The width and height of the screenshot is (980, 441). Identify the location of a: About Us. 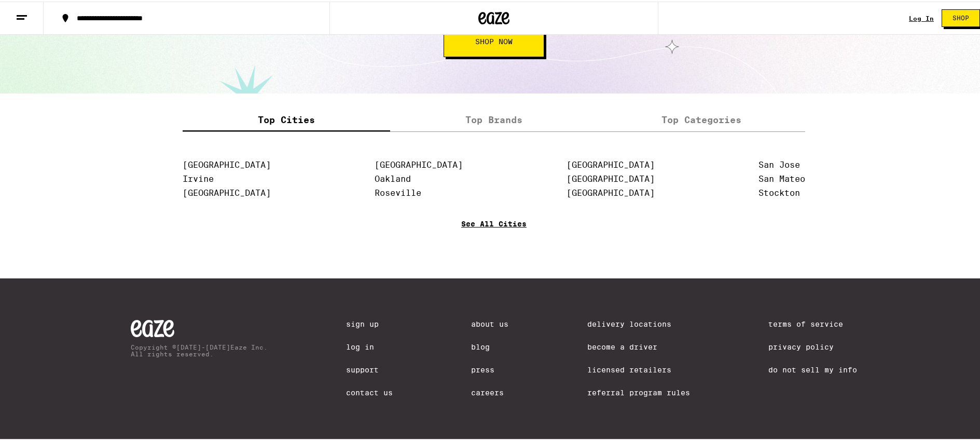
(490, 322).